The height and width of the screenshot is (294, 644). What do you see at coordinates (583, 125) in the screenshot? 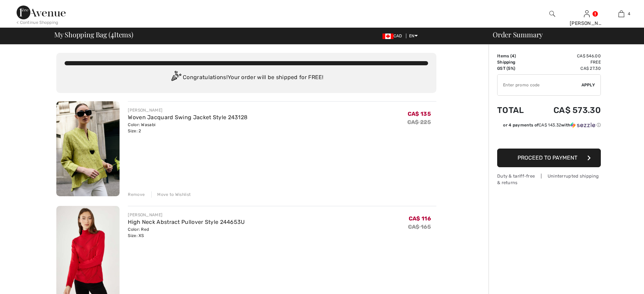
I see `img: Sezzle` at bounding box center [583, 125].